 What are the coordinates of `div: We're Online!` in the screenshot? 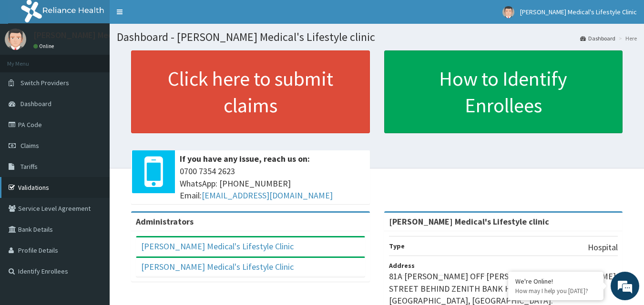 It's located at (556, 281).